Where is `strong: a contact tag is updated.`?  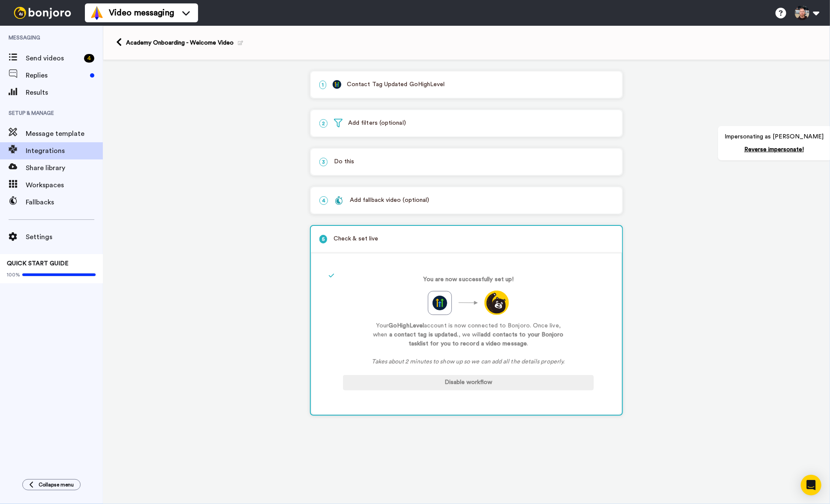 strong: a contact tag is updated. is located at coordinates (424, 334).